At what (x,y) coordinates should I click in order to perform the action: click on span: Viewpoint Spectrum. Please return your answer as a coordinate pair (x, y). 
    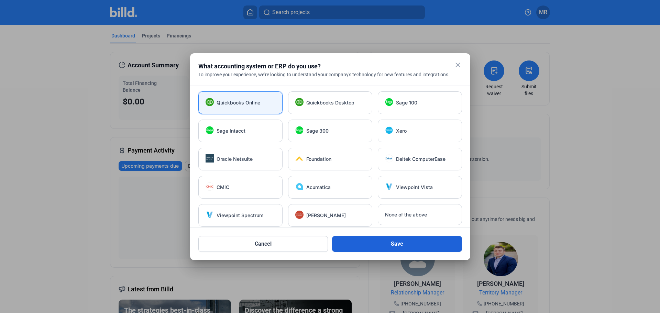
    Looking at the image, I should click on (240, 215).